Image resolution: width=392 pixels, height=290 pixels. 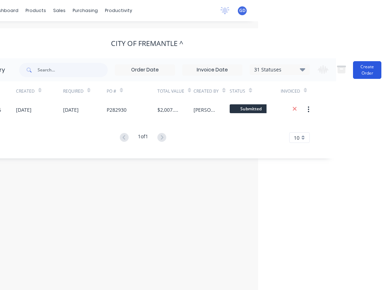 What do you see at coordinates (367, 70) in the screenshot?
I see `button: Create Order` at bounding box center [367, 70].